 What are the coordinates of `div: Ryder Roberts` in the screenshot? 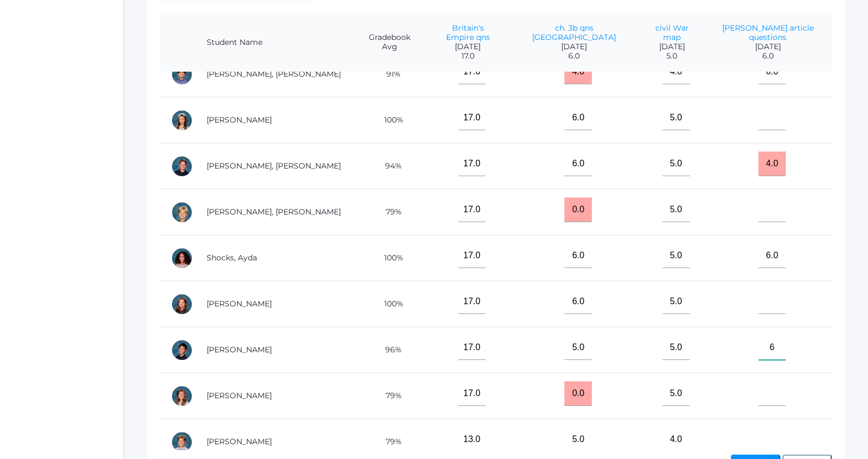 It's located at (182, 166).